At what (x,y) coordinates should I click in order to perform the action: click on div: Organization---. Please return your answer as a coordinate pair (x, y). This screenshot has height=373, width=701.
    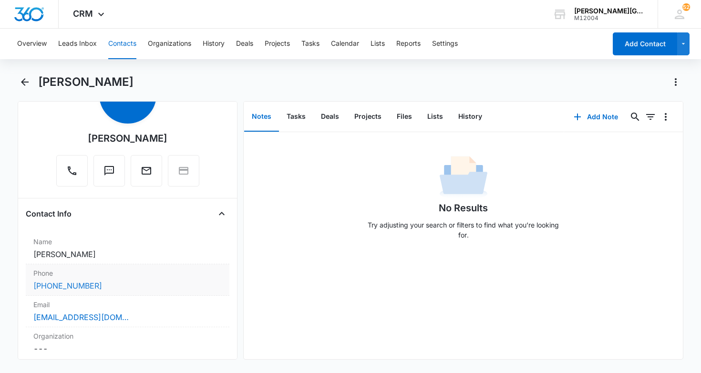
    Looking at the image, I should click on (128, 342).